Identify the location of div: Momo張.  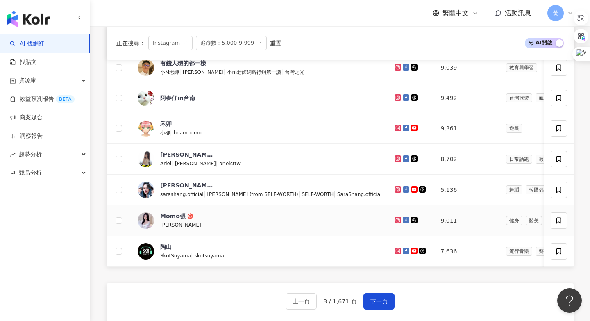
(173, 216).